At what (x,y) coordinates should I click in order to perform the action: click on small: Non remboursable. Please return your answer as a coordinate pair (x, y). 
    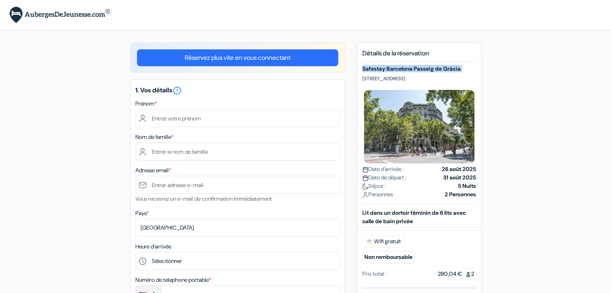
    Looking at the image, I should click on (388, 257).